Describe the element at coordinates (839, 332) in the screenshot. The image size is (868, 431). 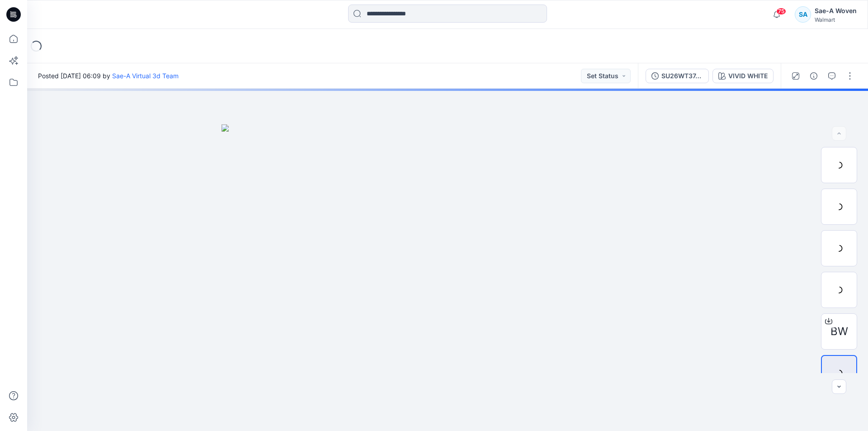
I see `span: BW` at that location.